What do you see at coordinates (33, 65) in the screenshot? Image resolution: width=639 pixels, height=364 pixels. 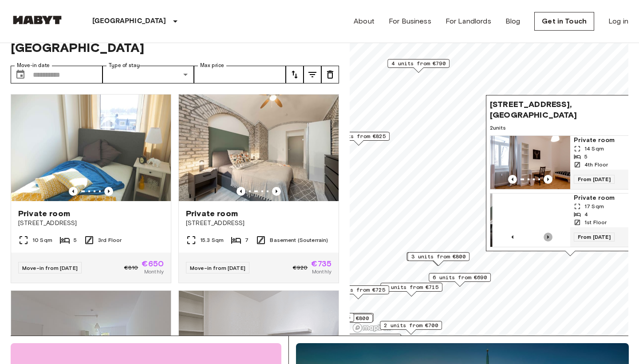 I see `label: Move-in date` at bounding box center [33, 65].